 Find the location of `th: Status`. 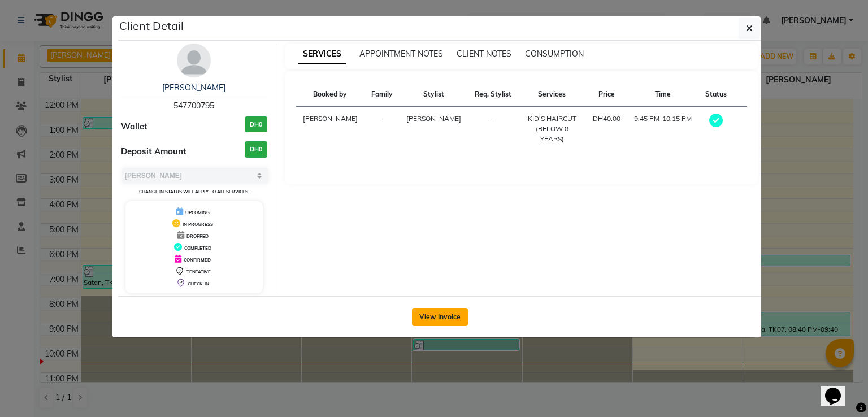

th: Status is located at coordinates (716, 95).